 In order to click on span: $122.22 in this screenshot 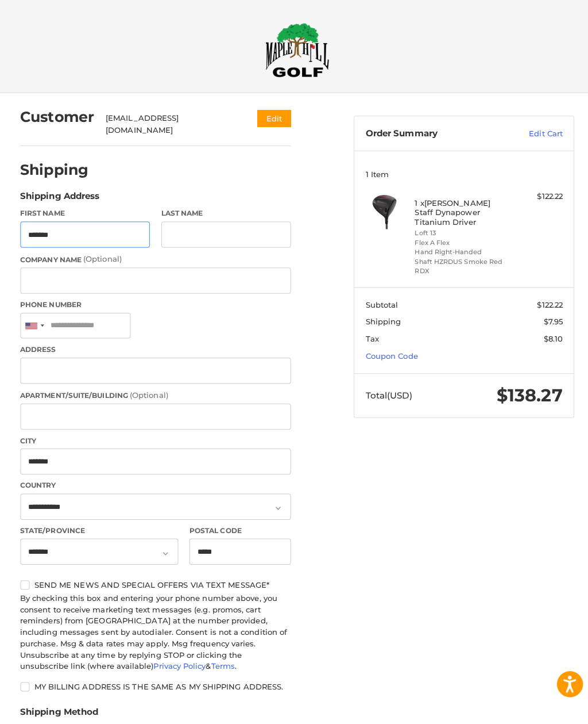, I will do `click(544, 301)`.